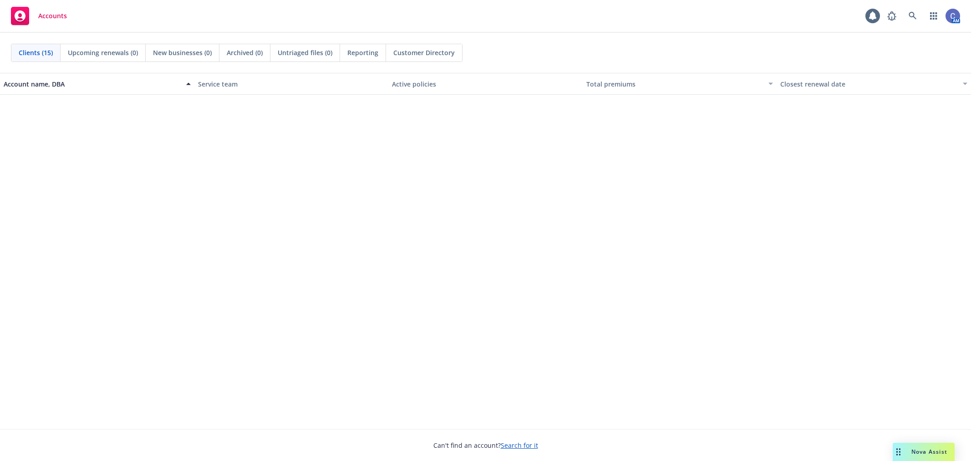  What do you see at coordinates (485, 84) in the screenshot?
I see `button: Active policies` at bounding box center [485, 84].